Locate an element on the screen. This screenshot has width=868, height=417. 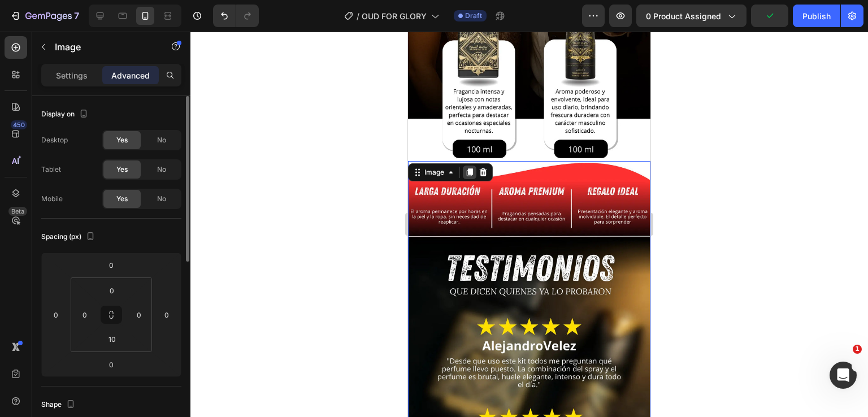
div: Beta is located at coordinates (17, 211).